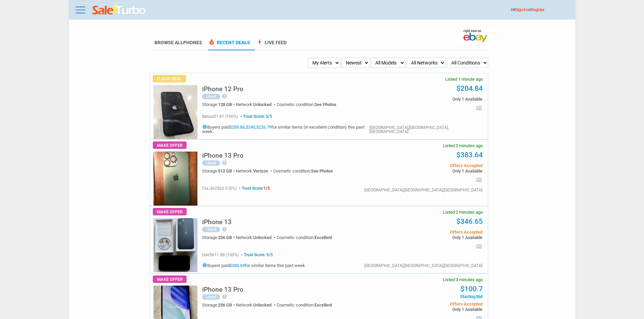 This screenshot has width=644, height=319. What do you see at coordinates (119, 11) in the screenshot?
I see `img: saleturbo.com - Online Deals and Discount Coupons` at bounding box center [119, 11].